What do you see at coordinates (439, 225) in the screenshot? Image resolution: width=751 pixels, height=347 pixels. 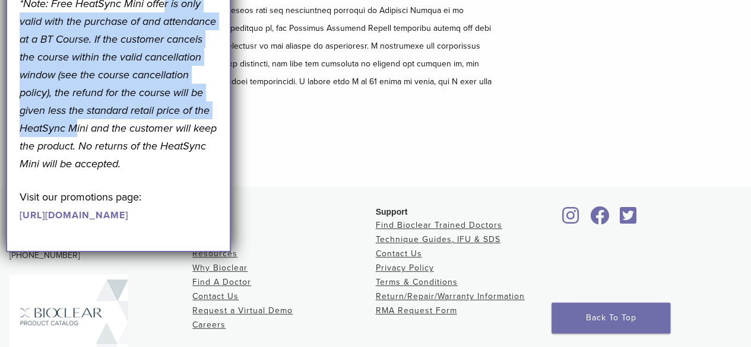 I see `a: Find Bioclear Trained Doctors` at bounding box center [439, 225].